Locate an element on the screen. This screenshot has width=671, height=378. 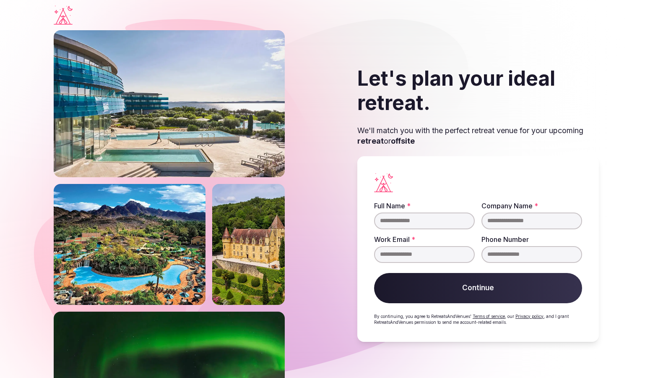
button: Continue is located at coordinates (478, 288).